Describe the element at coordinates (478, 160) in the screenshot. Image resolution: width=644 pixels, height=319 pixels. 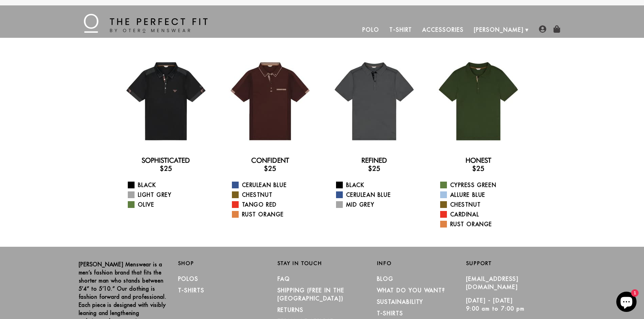
I see `a: Honest` at that location.